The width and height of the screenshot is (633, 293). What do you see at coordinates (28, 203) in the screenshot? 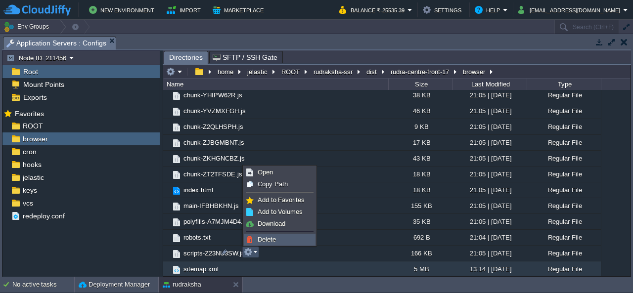
I see `span: vcs` at bounding box center [28, 203].